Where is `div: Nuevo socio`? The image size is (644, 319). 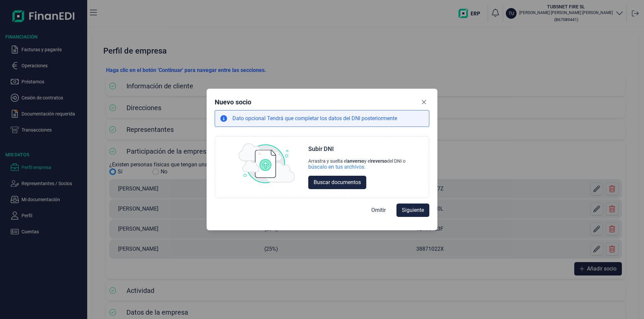
div: Nuevo socio is located at coordinates (233, 102).